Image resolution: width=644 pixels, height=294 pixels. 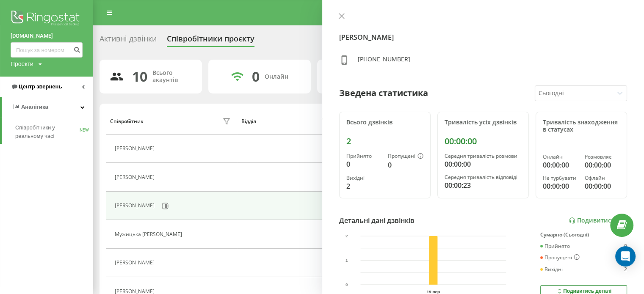 I want to click on div: 00:00:23, so click(x=484, y=186).